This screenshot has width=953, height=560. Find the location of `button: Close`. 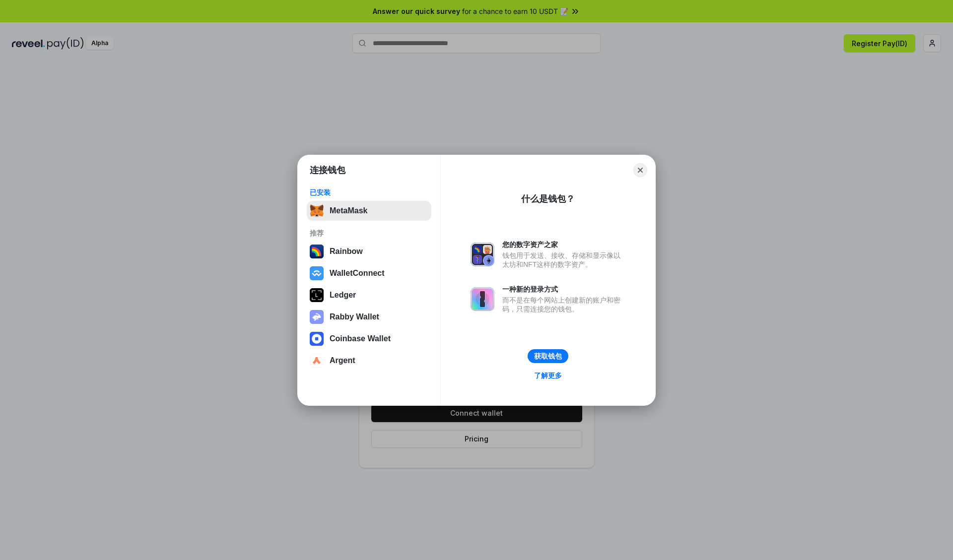

button: Close is located at coordinates (640, 170).